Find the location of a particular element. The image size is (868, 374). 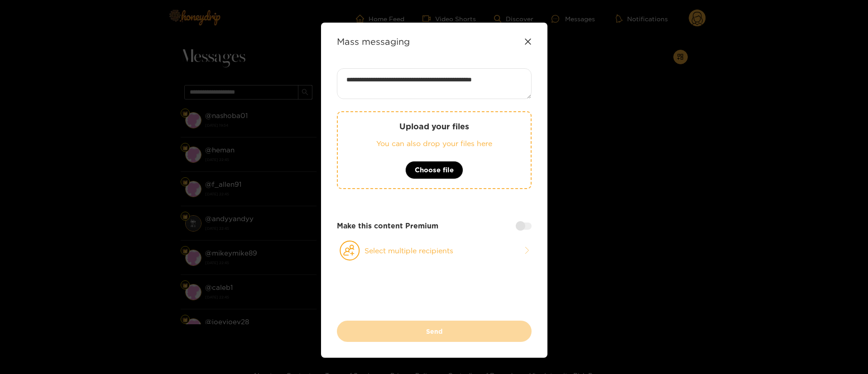

span: Choose file is located at coordinates (434, 170).